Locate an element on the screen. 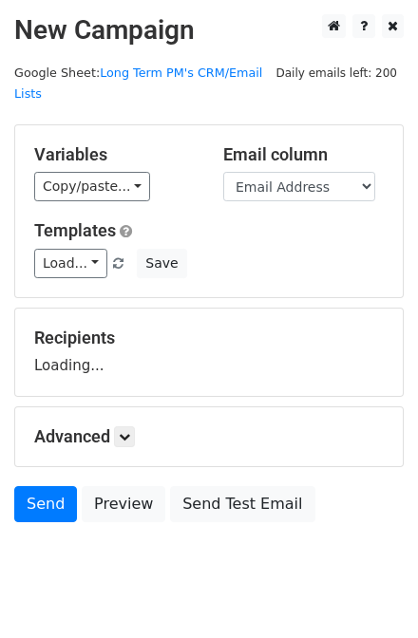 The width and height of the screenshot is (418, 638). h5: Variables is located at coordinates (114, 155).